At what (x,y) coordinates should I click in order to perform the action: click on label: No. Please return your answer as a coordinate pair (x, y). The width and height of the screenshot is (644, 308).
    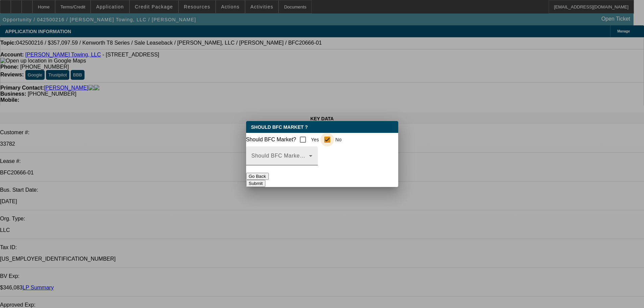
    Looking at the image, I should click on (337, 140).